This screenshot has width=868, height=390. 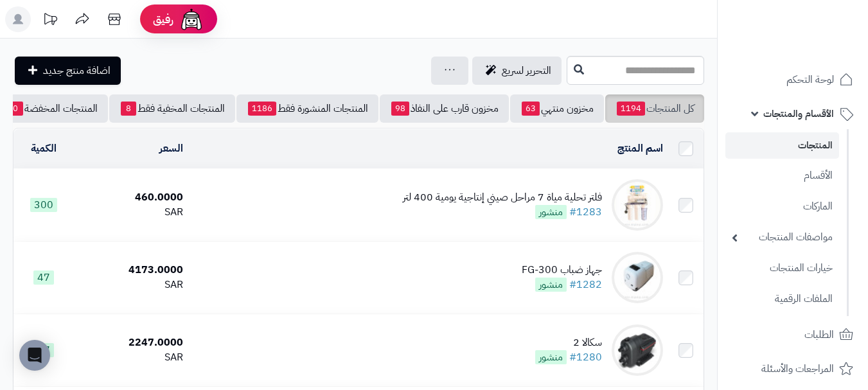 What do you see at coordinates (172, 109) in the screenshot?
I see `a: المنتجات المخفية فقط8` at bounding box center [172, 109].